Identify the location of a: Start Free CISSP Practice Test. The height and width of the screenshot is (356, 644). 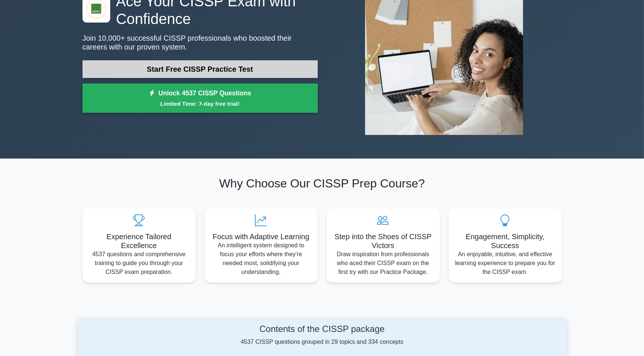
(200, 69).